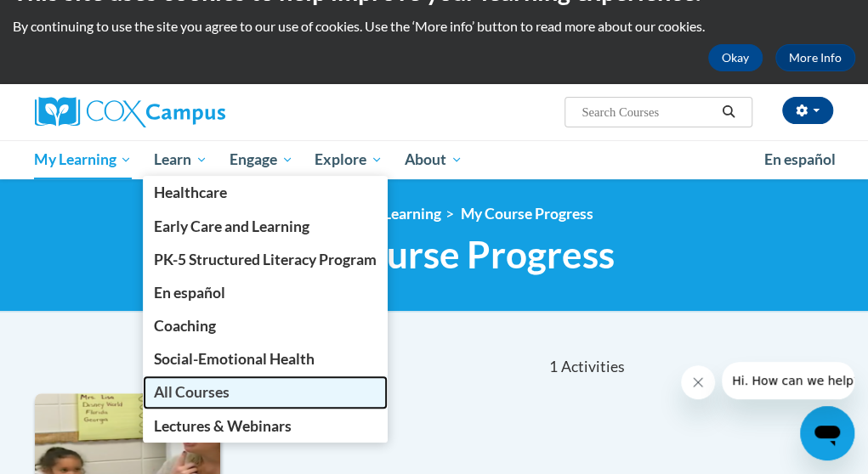  What do you see at coordinates (223, 426) in the screenshot?
I see `span: Lectures & Webinars` at bounding box center [223, 426].